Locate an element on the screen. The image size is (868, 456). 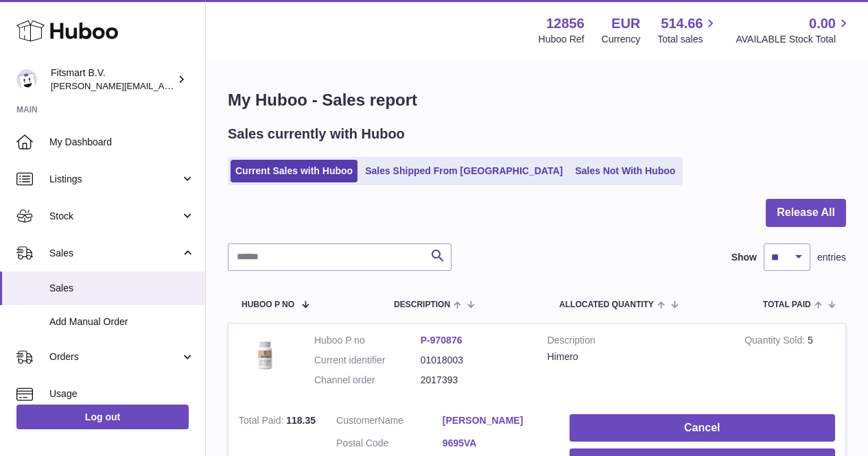
span: AVAILABLE Stock Total is located at coordinates (793, 39).